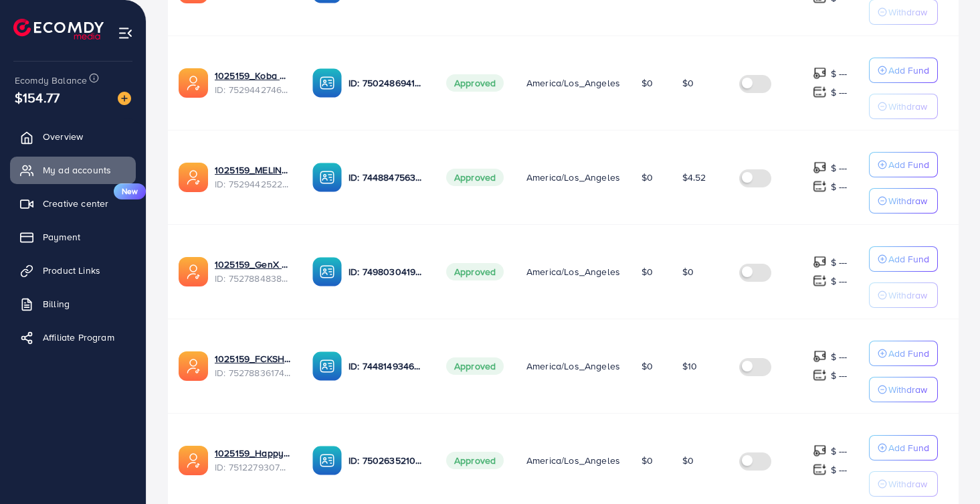  Describe the element at coordinates (387, 83) in the screenshot. I see `p: ID: 7502486941678829576` at that location.